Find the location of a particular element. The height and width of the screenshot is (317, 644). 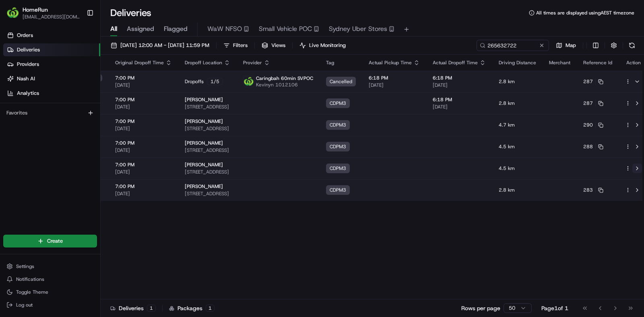

button: Create is located at coordinates (50, 241).